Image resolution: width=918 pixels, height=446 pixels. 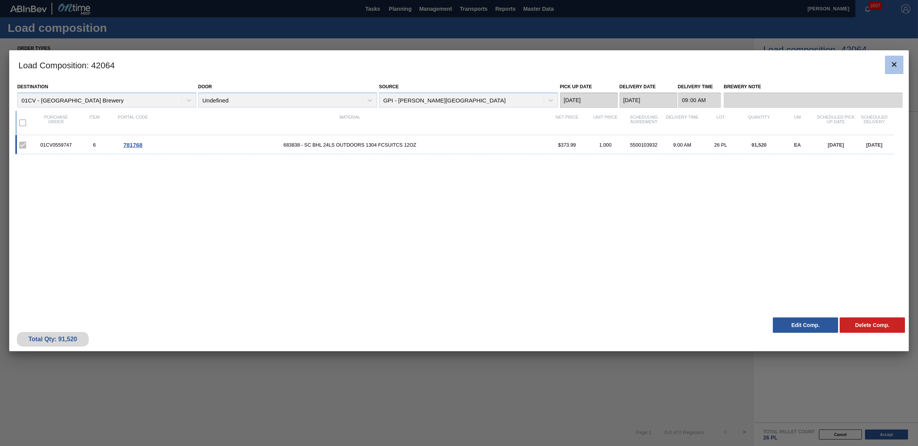 What do you see at coordinates (644, 123) in the screenshot?
I see `div: Scheduling Agreement` at bounding box center [644, 123].